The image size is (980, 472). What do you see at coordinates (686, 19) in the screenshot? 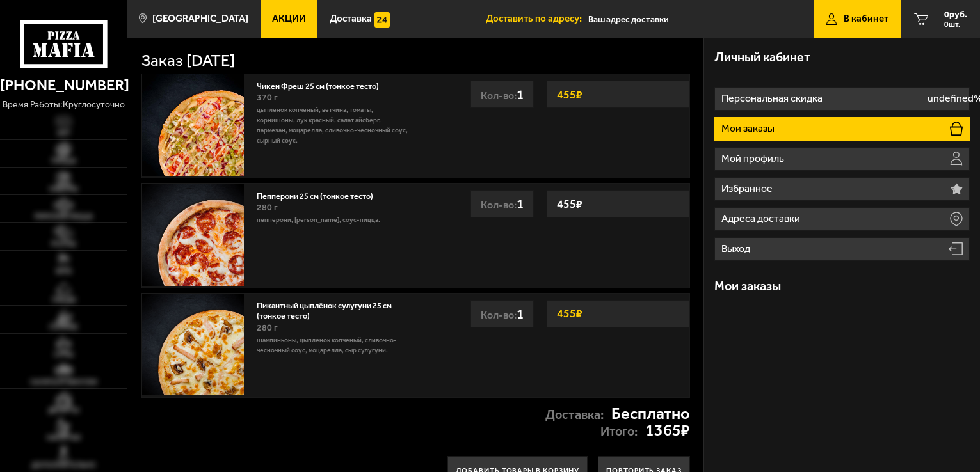
I see `span: Гражданский проспект, 109к1, подъезд 6` at bounding box center [686, 19].